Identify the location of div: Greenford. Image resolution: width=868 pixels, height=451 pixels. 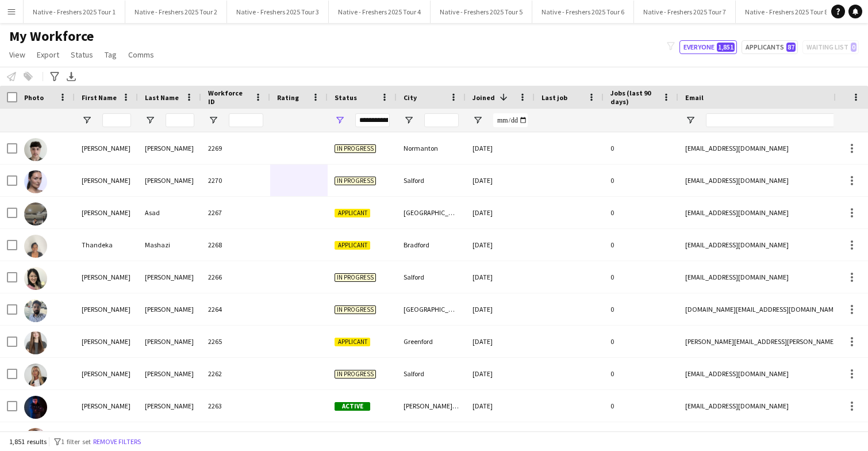
(431, 341).